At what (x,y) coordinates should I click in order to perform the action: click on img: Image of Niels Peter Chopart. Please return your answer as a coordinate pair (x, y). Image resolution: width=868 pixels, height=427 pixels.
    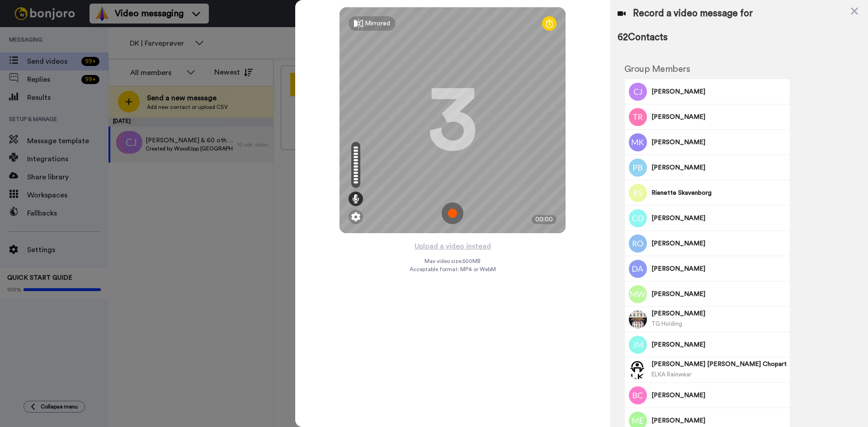
    Looking at the image, I should click on (638, 370).